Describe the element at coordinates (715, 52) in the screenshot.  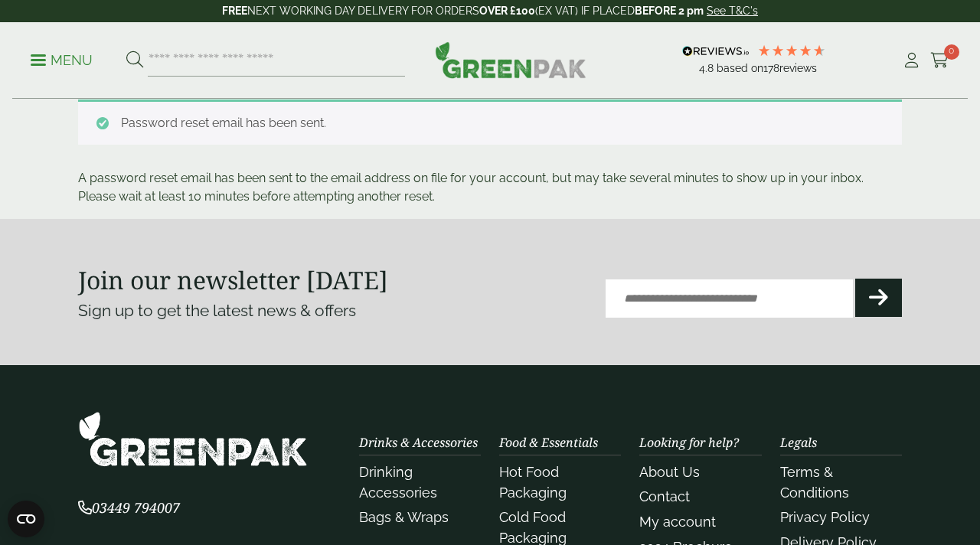
I see `img: REVIEWS.io` at that location.